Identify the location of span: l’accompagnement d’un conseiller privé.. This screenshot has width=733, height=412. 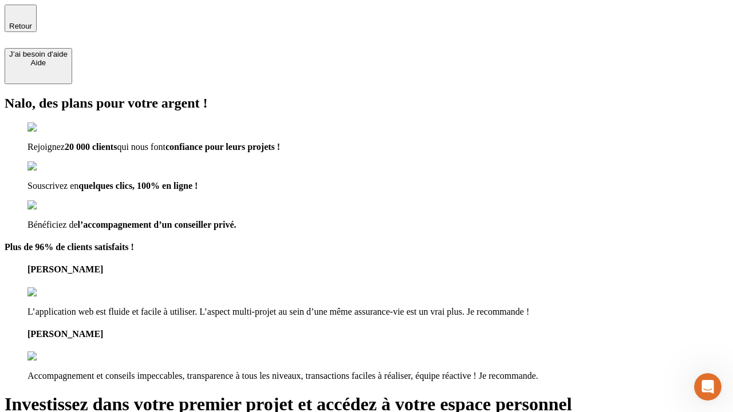
(157, 225).